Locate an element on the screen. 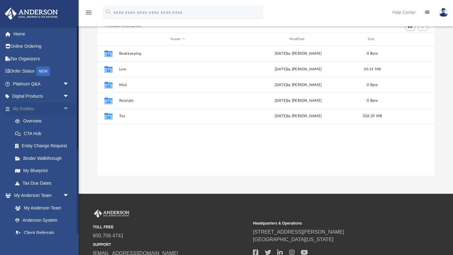 The image size is (453, 255). a: My Anderson Teamarrow_drop_down is located at coordinates (40, 196).